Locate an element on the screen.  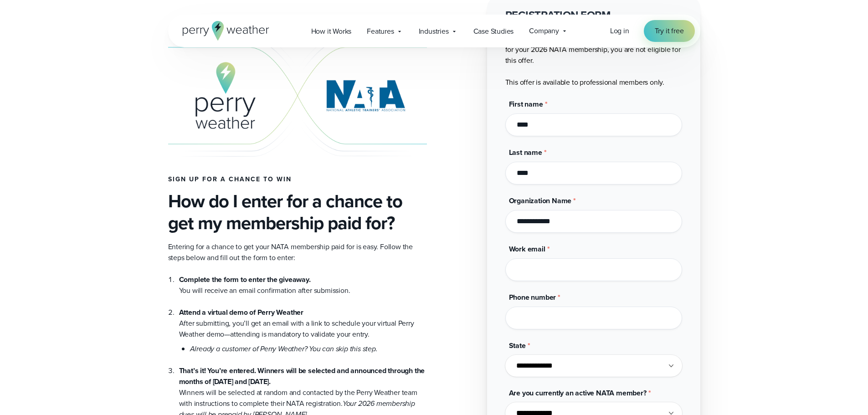
span: Case Studies is located at coordinates (494, 32).